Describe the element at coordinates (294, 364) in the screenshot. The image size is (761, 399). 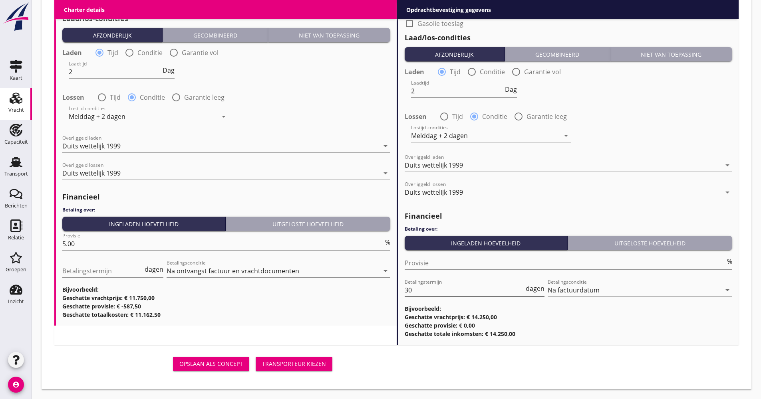
I see `button: Transporteur kiezen` at that location.